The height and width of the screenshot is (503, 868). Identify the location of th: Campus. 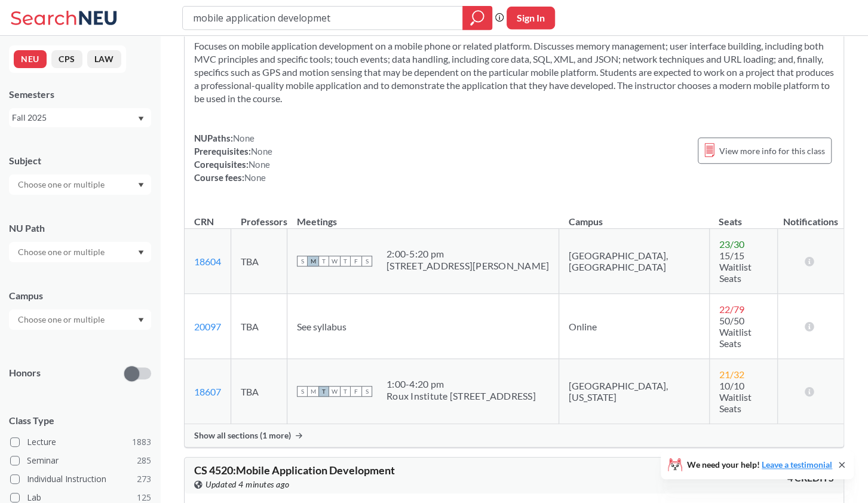
(634, 216).